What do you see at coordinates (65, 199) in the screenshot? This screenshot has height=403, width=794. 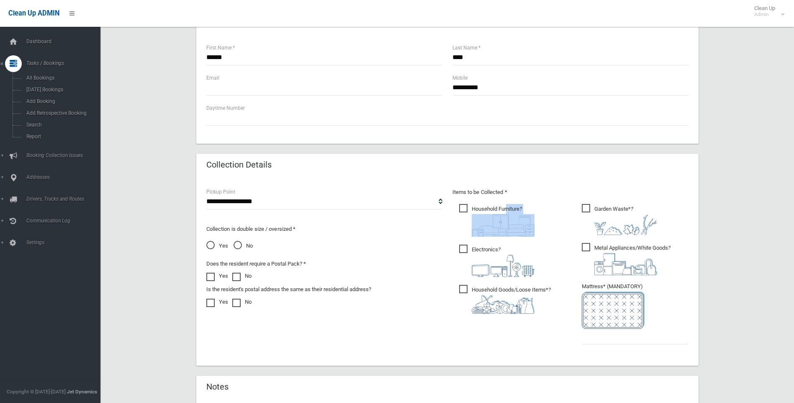 I see `span: Drivers, Trucks and Routes` at bounding box center [65, 199].